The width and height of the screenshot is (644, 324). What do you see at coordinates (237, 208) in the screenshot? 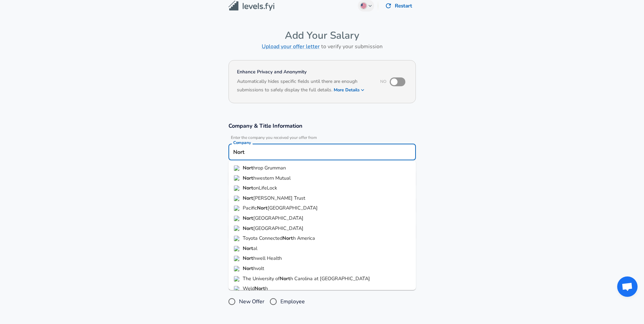
I see `img: pnnl.gov` at bounding box center [237, 208].